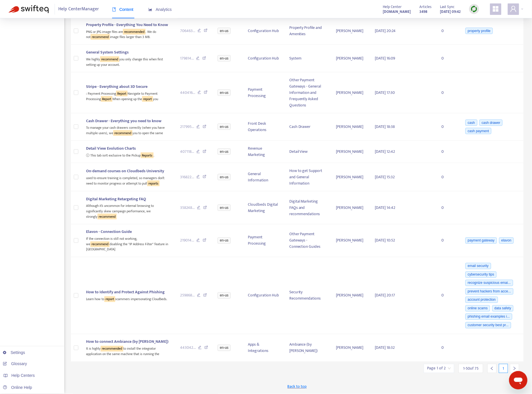 The width and height of the screenshot is (532, 394). What do you see at coordinates (187, 127) in the screenshot?
I see `span: 217995 ...` at bounding box center [187, 127].